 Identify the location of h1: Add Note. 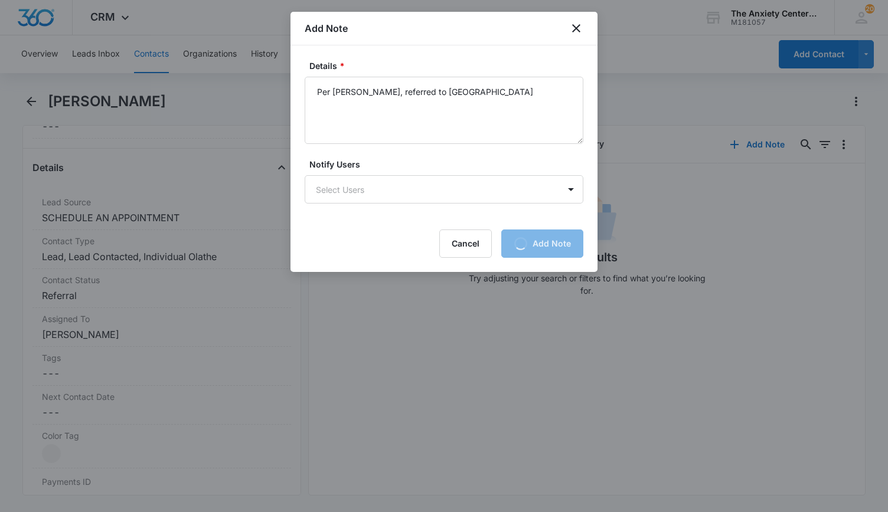
(326, 28).